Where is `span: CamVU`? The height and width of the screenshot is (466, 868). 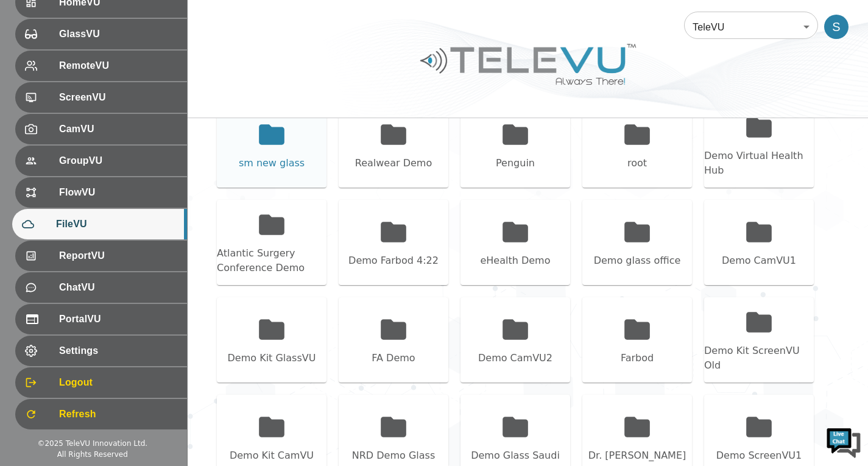
span: CamVU is located at coordinates (118, 129).